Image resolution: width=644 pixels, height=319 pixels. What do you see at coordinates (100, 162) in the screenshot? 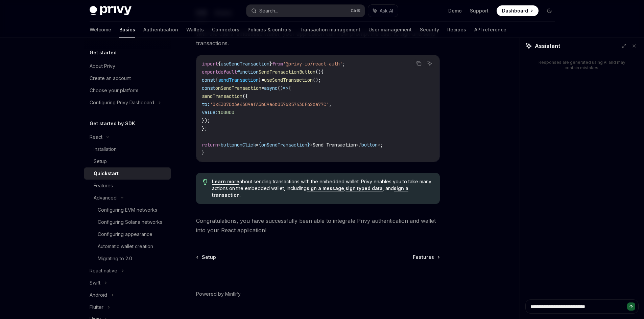
I see `div: Setup` at bounding box center [100, 162].